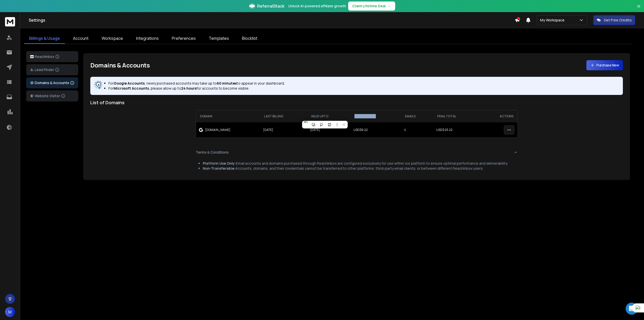 This screenshot has height=320, width=644. Describe the element at coordinates (358, 168) in the screenshot. I see `li: Accounts, domains, and their credentials cannot be transferred to other platforms, third-party em...` at that location.